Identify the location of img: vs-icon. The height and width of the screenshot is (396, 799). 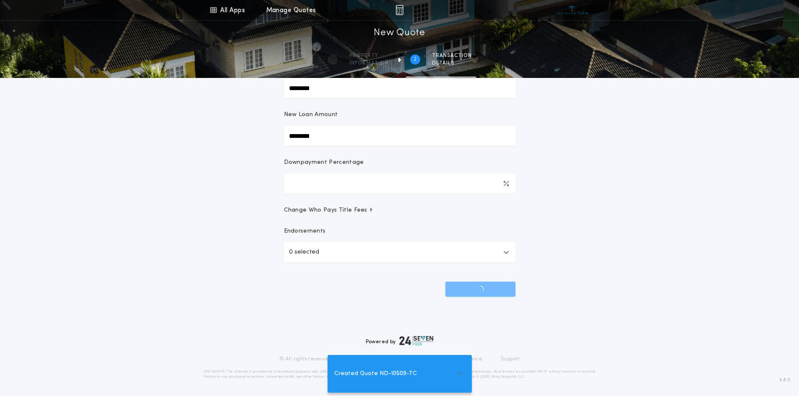
(572, 10).